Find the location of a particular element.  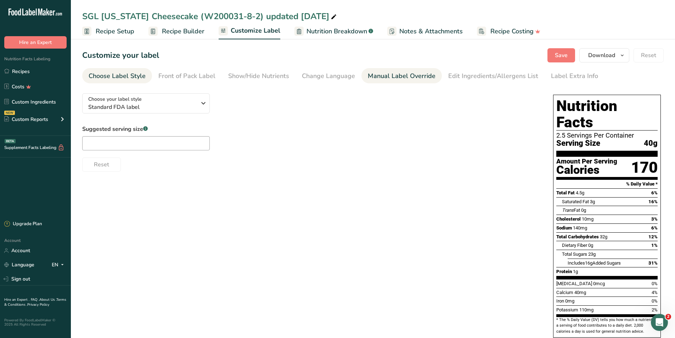

span: 10mg is located at coordinates (587, 219).